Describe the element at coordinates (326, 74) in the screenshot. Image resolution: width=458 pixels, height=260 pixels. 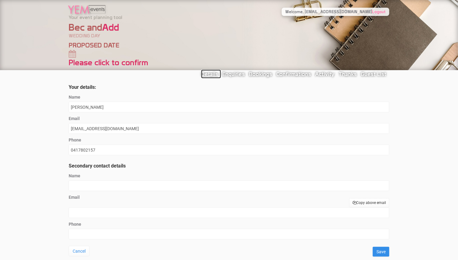
I see `a: Activity` at that location.